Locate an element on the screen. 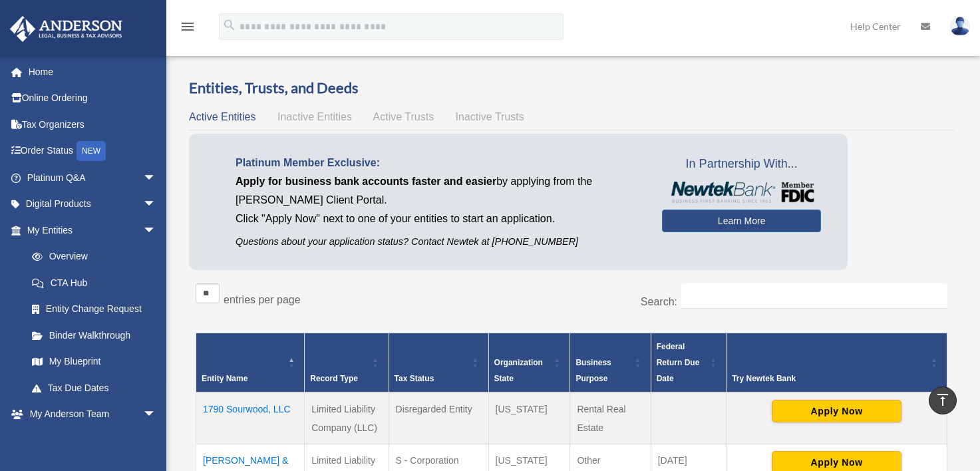 This screenshot has height=471, width=980. td: Limited Liability Company (LLC) is located at coordinates (347, 418).